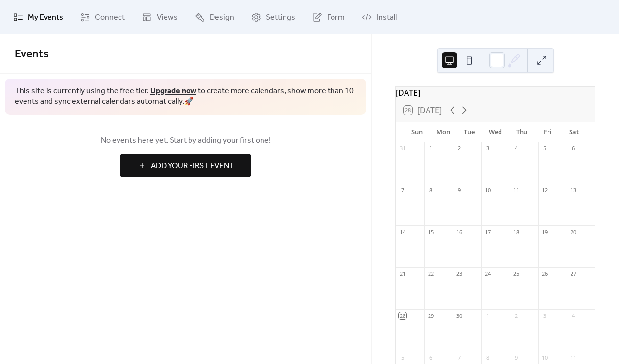  Describe the element at coordinates (402, 232) in the screenshot. I see `div: 14` at that location.